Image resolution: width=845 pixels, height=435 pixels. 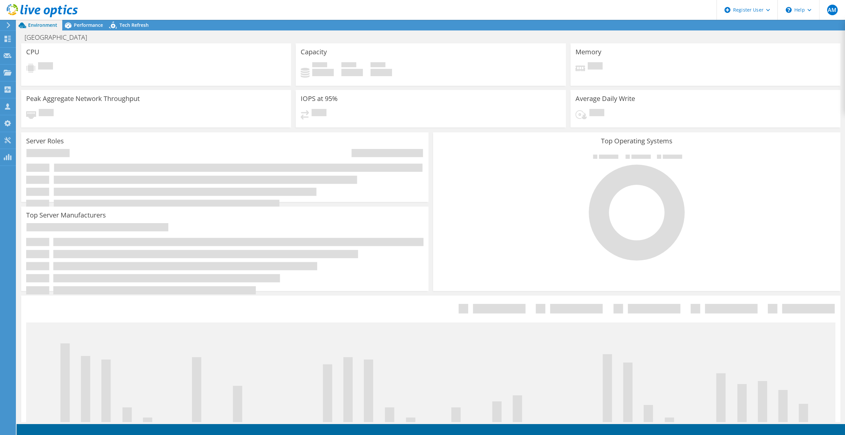 What do you see at coordinates (319, 66) in the screenshot?
I see `span: Used` at bounding box center [319, 66].